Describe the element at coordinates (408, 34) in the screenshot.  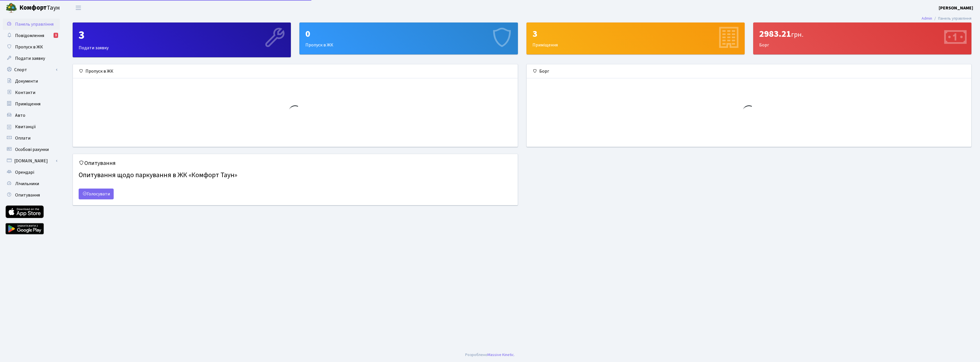
I see `div: 0` at that location.